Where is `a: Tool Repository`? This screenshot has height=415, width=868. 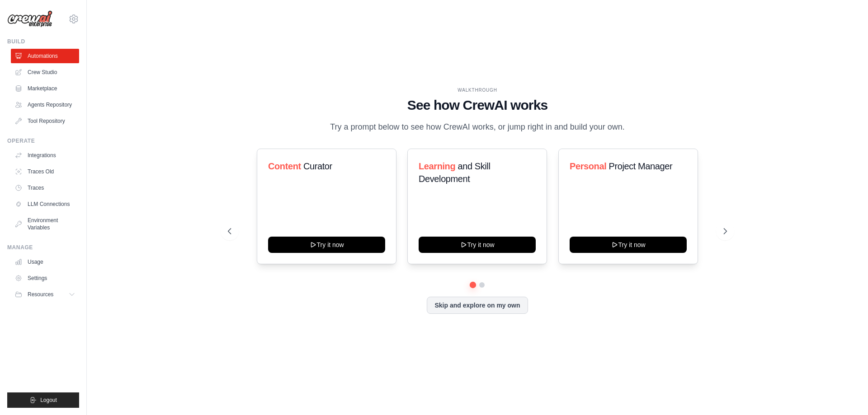 a: Tool Repository is located at coordinates (45, 121).